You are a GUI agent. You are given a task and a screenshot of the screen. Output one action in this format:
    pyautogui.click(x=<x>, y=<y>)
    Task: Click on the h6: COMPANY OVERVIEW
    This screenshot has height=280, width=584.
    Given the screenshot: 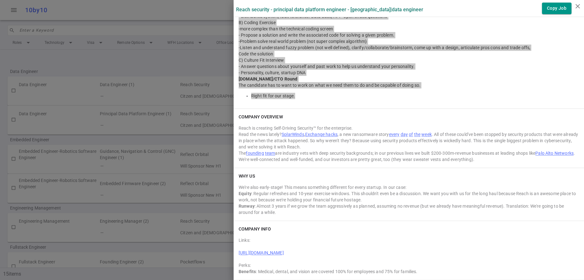 What is the action you would take?
    pyautogui.click(x=260, y=117)
    